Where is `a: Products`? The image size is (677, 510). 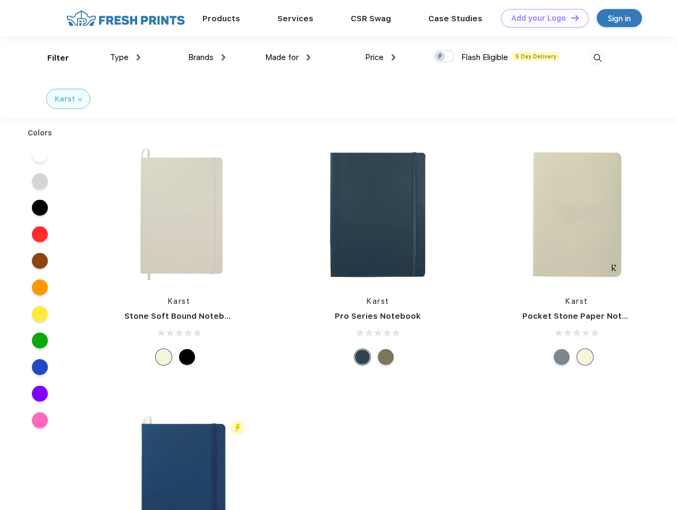
a: Products is located at coordinates (221, 19).